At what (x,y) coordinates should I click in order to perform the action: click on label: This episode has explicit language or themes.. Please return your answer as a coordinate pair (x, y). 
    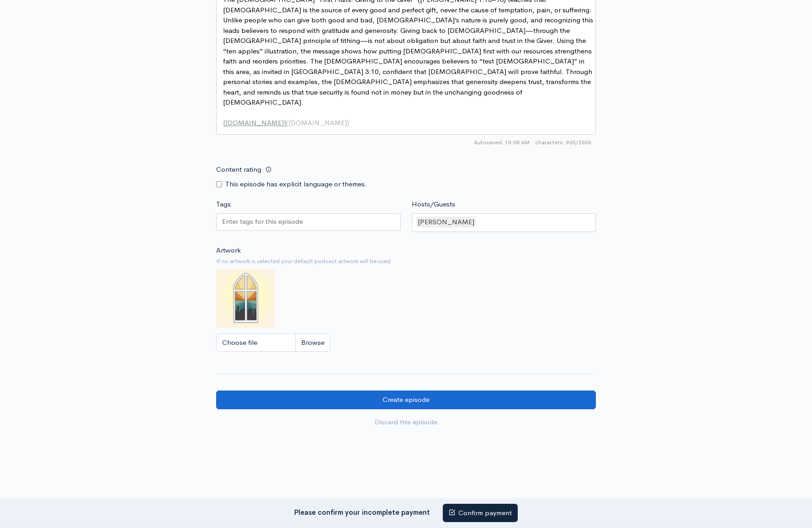
    Looking at the image, I should click on (296, 184).